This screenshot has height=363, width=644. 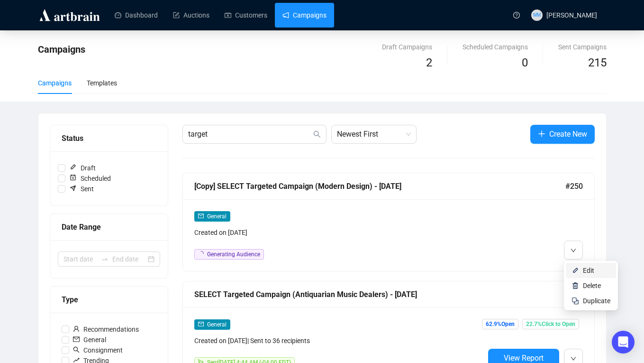 What do you see at coordinates (597, 63) in the screenshot?
I see `span: 215` at bounding box center [597, 63].